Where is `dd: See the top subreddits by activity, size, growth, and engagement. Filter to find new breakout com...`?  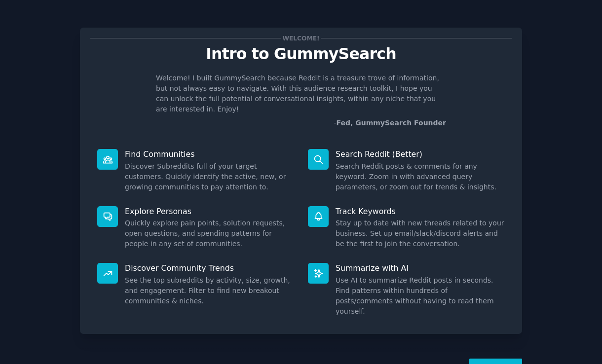
dd: See the top subreddits by activity, size, growth, and engagement. Filter to find new breakout com... is located at coordinates (209, 290).